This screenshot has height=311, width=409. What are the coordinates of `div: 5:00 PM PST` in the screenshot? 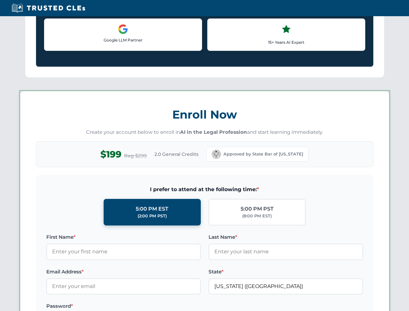 It's located at (257, 209).